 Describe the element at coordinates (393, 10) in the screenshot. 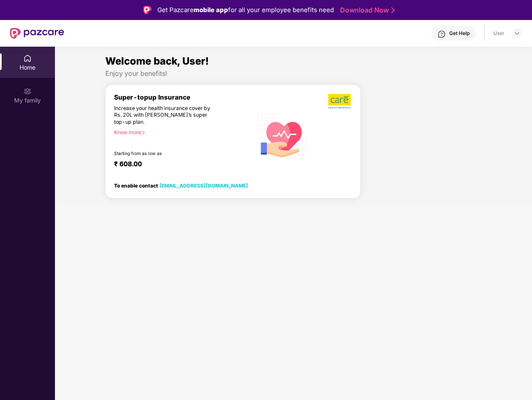

I see `img: Stroke` at that location.